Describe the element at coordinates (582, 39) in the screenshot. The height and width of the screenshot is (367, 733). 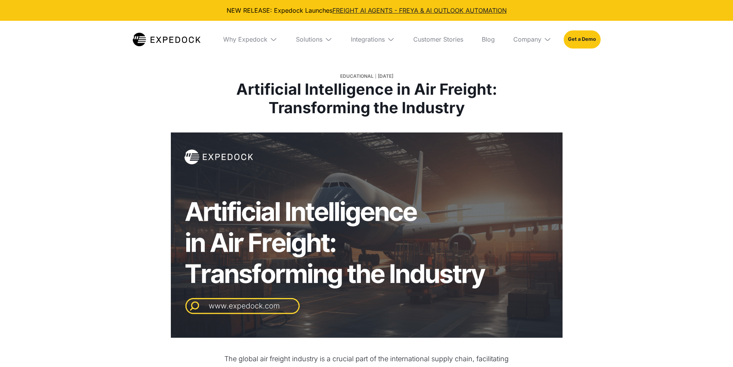
I see `a: Get a Demo` at that location.